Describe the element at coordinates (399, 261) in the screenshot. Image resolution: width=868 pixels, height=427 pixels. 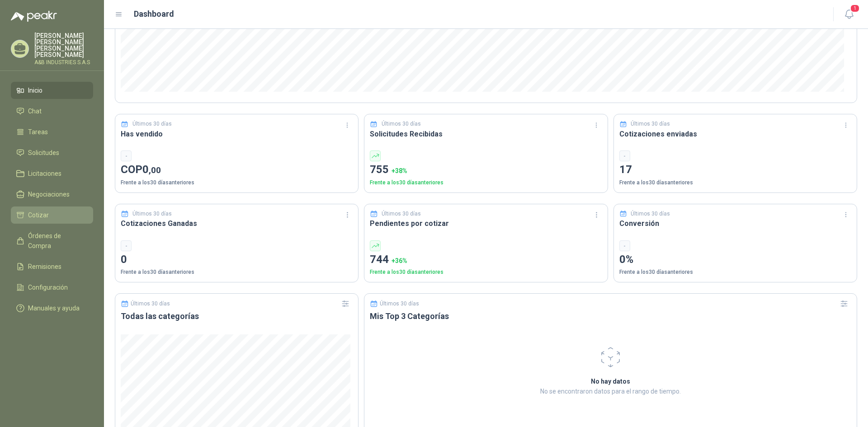
I see `span: + 36 %` at that location.